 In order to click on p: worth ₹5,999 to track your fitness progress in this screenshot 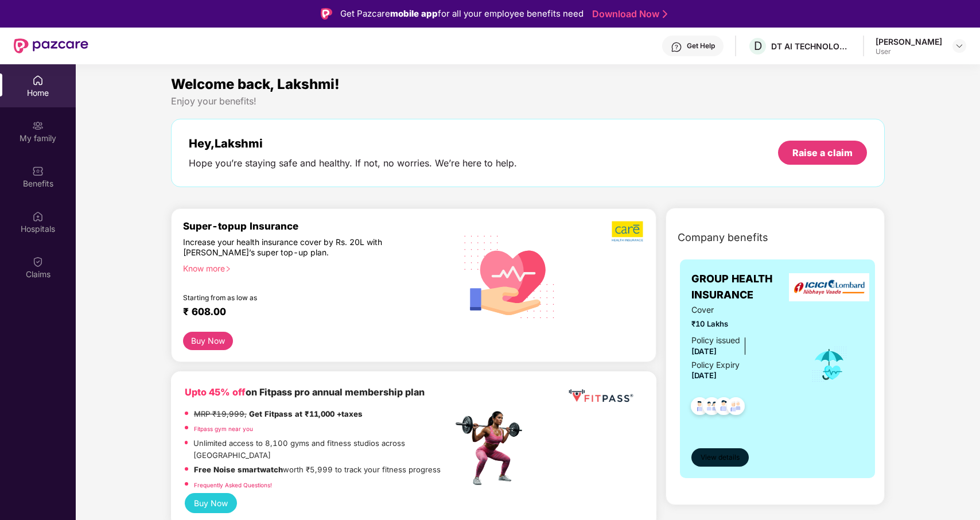, I will do `click(317, 469)`.